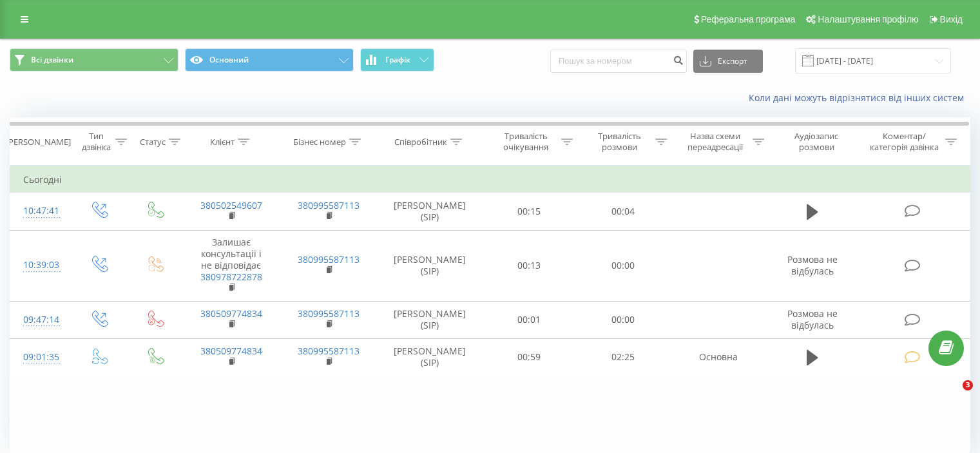 The image size is (980, 453). Describe the element at coordinates (529, 320) in the screenshot. I see `td: 00:01` at that location.